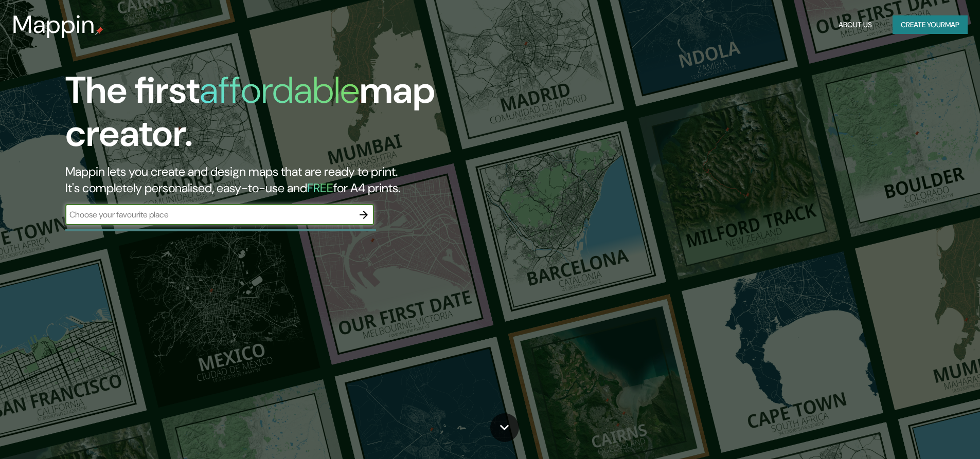  I want to click on button: Create yourmap, so click(930, 25).